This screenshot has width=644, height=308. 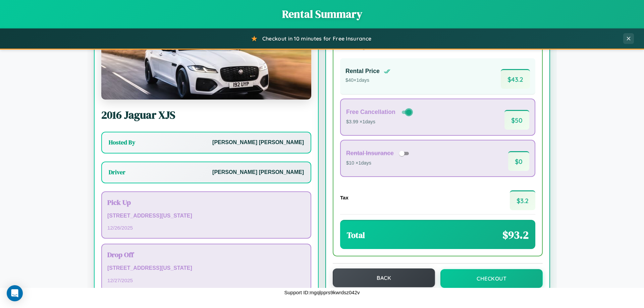 I want to click on div: Open Intercom Messenger, so click(x=15, y=293).